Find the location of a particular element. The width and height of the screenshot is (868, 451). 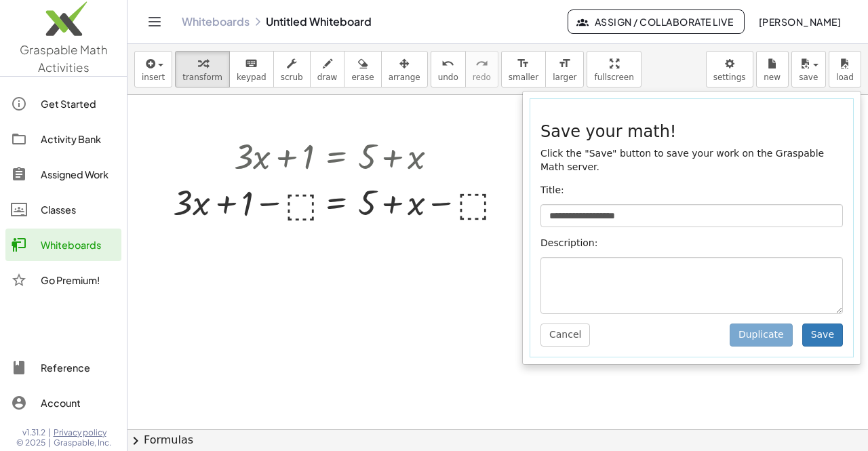

a: Assigned Work is located at coordinates (63, 174).